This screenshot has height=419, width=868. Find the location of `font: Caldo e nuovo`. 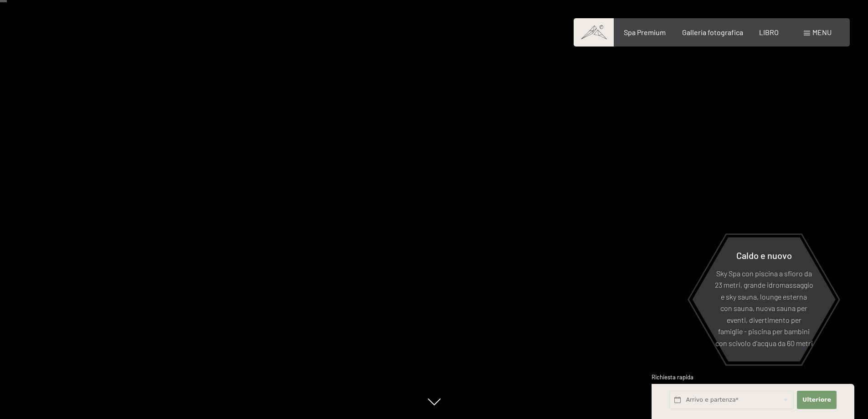

font: Caldo e nuovo is located at coordinates (765, 255).